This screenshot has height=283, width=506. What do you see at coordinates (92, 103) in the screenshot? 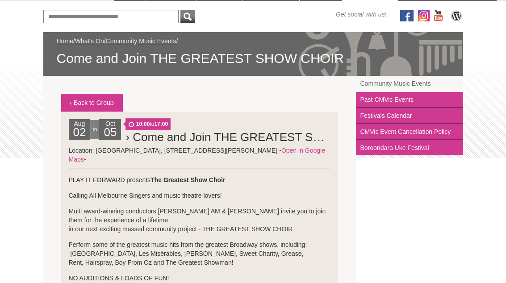
I see `a: ‹ Back to Group` at bounding box center [92, 103].